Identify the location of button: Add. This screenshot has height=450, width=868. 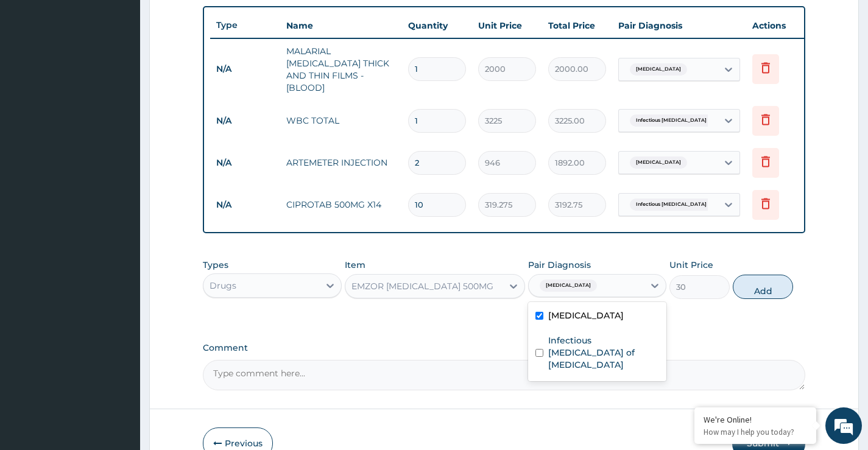
(762, 287).